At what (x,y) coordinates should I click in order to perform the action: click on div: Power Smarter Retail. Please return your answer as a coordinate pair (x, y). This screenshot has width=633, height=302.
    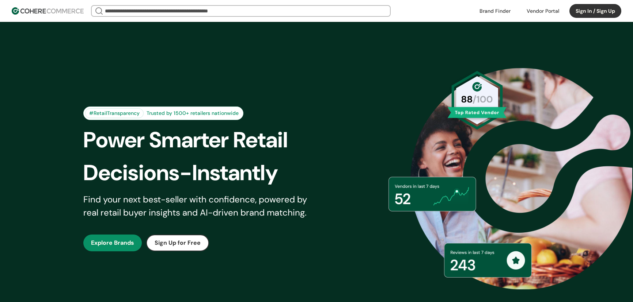
    Looking at the image, I should click on (206, 140).